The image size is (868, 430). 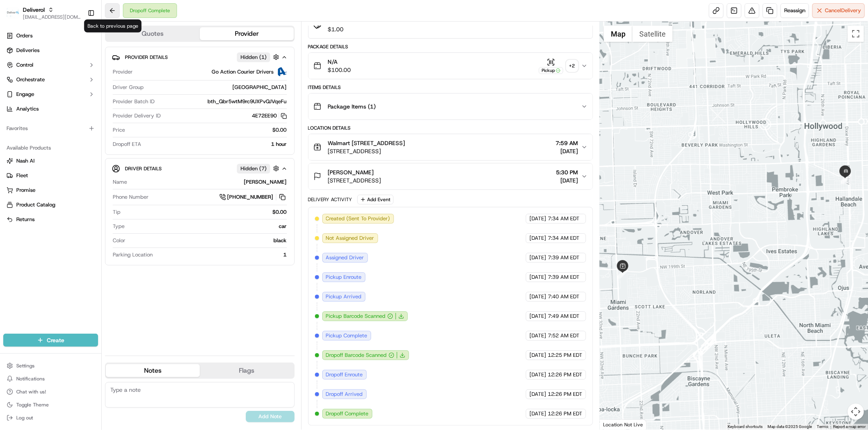 What do you see at coordinates (350, 239) in the screenshot?
I see `span: Not Assigned Driver` at bounding box center [350, 239].